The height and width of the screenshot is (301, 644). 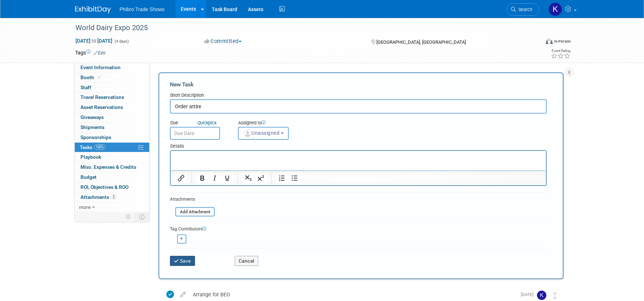 What do you see at coordinates (108, 167) in the screenshot?
I see `span: Misc. Expenses & Credits` at bounding box center [108, 167].